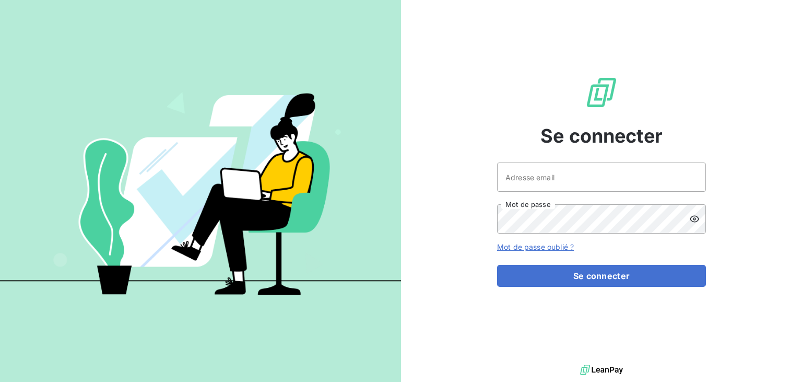  I want to click on a: Mot de passe oublié ?, so click(535, 246).